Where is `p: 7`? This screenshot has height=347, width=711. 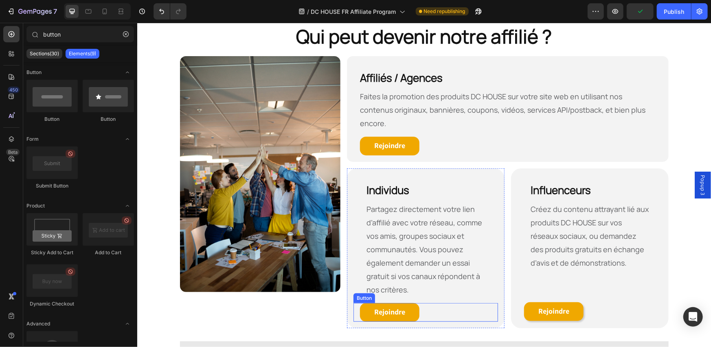
p: 7 is located at coordinates (55, 11).